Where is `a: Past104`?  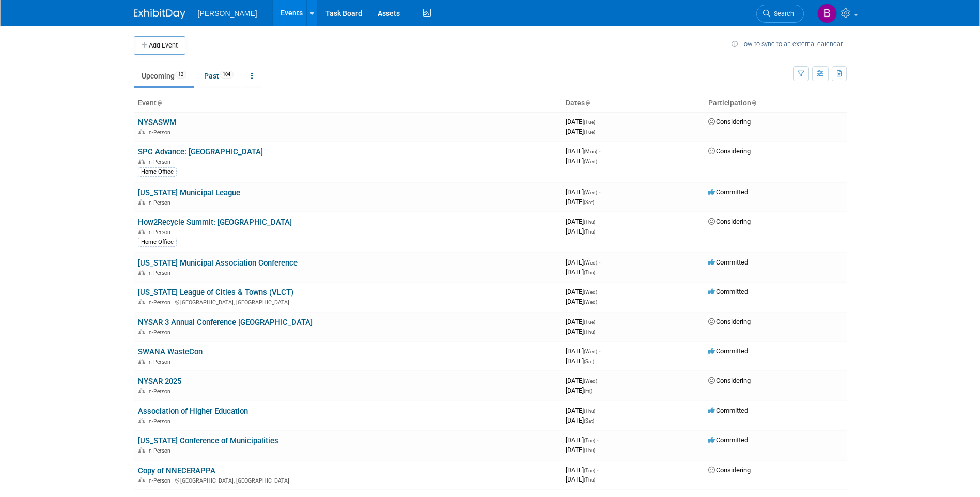
a: Past104 is located at coordinates (219, 76).